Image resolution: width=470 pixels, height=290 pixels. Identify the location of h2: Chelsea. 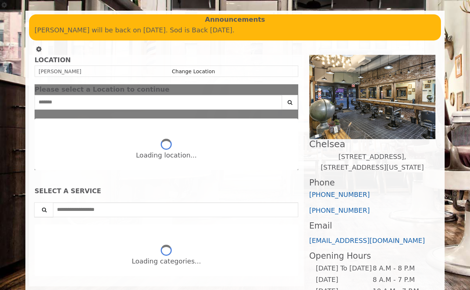
(372, 144).